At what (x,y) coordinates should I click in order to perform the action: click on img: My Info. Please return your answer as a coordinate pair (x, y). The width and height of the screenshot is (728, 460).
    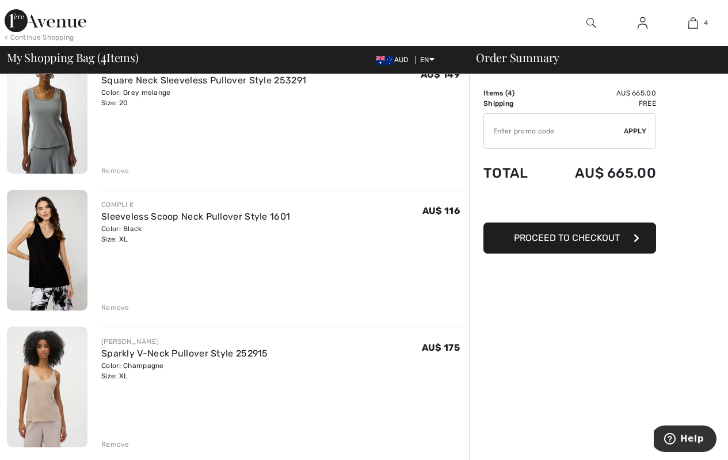
    Looking at the image, I should click on (642, 23).